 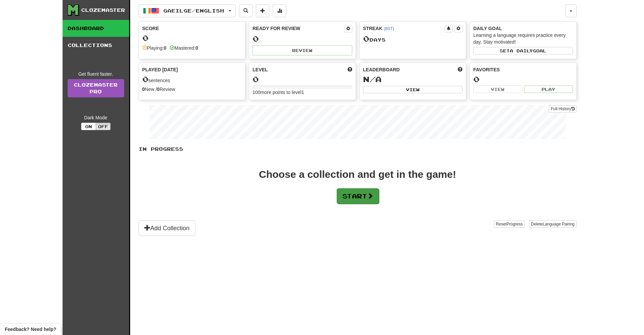 I want to click on div: Day s, so click(x=413, y=39).